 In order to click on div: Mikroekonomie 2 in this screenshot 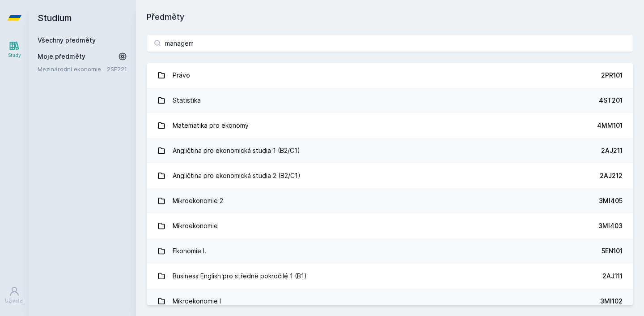, I will do `click(198, 201)`.